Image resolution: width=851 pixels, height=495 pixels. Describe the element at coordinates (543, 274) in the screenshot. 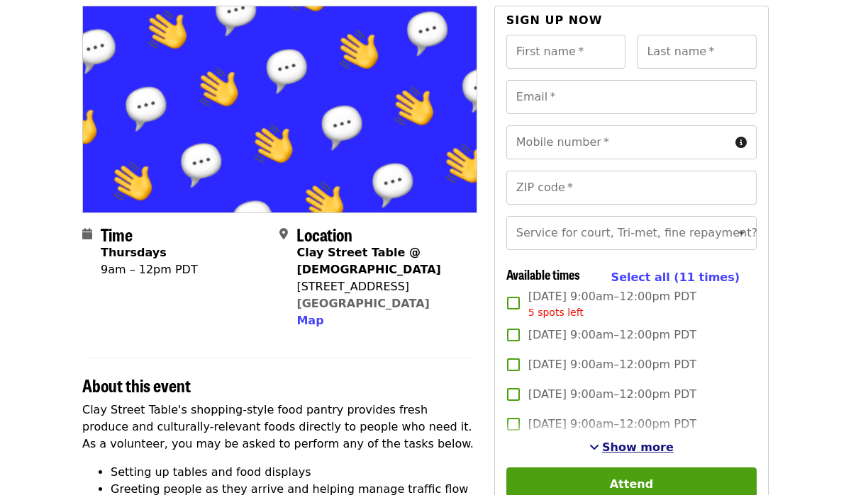

I see `span: Available times` at that location.